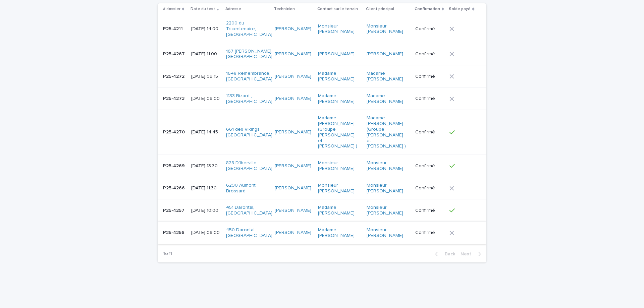 The width and height of the screenshot is (644, 308). Describe the element at coordinates (444, 254) in the screenshot. I see `button: Back` at that location.